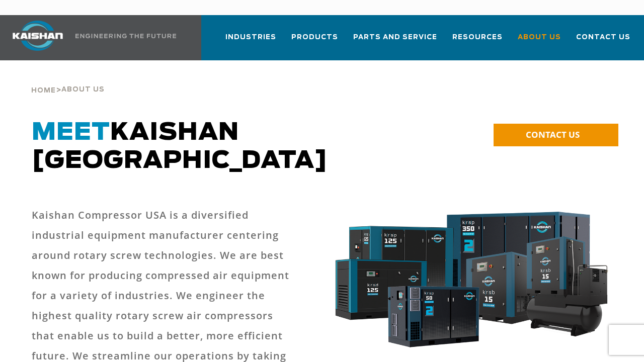 Image resolution: width=644 pixels, height=362 pixels. What do you see at coordinates (395, 37) in the screenshot?
I see `span: Parts and Service` at bounding box center [395, 37].